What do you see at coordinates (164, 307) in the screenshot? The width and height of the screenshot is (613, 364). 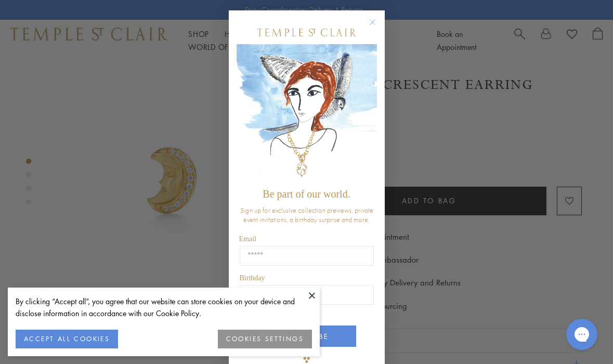 I see `div: By clicking “Accept all”, you agree that our website can store cookies on your device and disclos...` at bounding box center [164, 307].